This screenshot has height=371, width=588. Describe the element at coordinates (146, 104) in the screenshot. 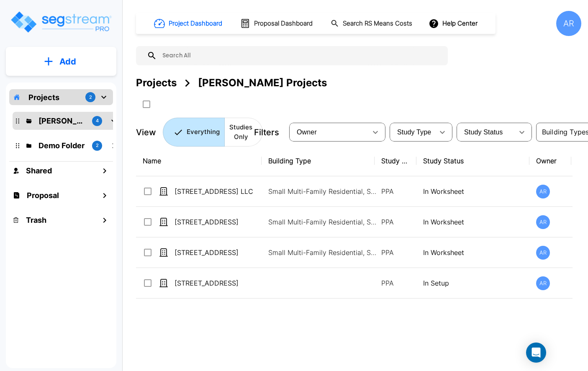

I see `button: SelectAll` at that location.